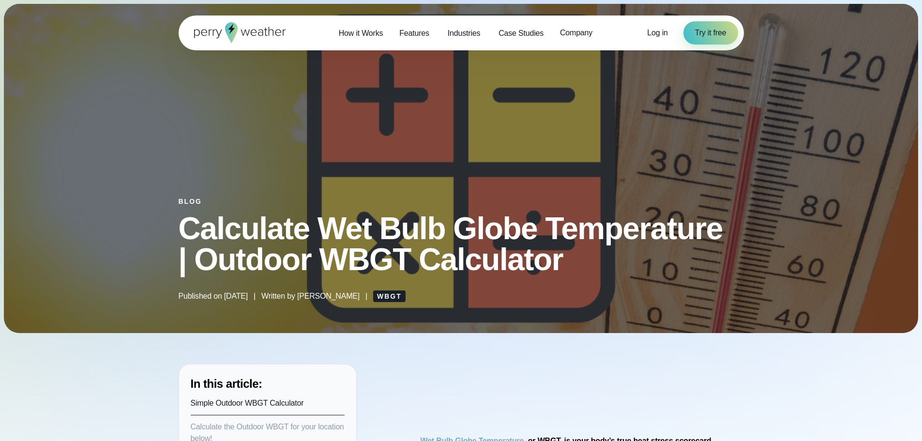  What do you see at coordinates (361, 33) in the screenshot?
I see `a: How it Works` at bounding box center [361, 33].